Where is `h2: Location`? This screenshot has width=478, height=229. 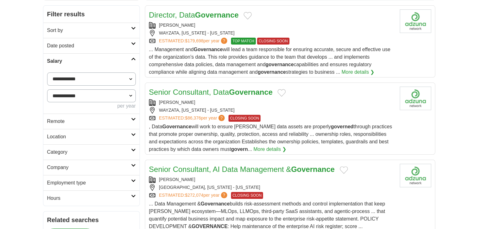 h2: Location is located at coordinates (89, 137).